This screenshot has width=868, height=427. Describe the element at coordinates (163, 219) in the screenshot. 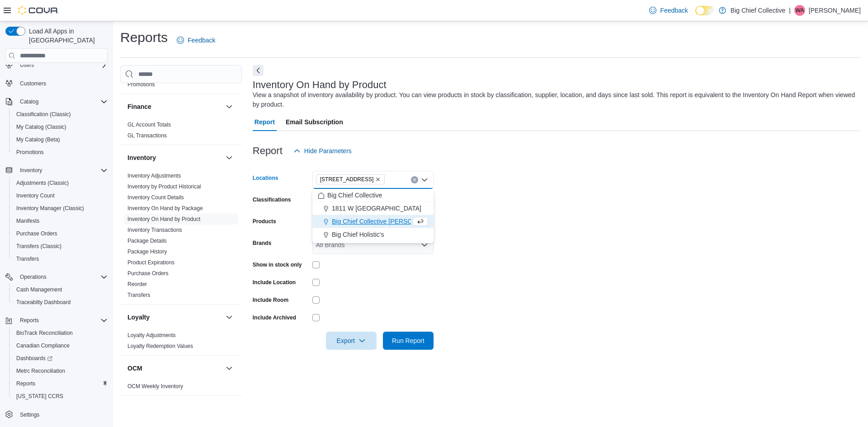

I see `span: Inventory On Hand by Product` at that location.